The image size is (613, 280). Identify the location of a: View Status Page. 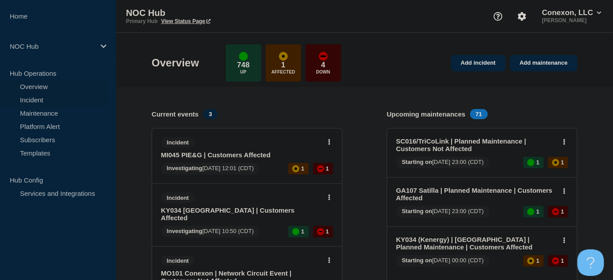
(185, 21).